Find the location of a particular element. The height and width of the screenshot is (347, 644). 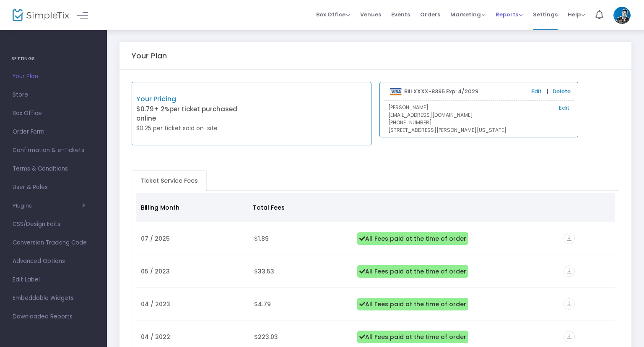

p: $0.25 per ticket sold on-site is located at coordinates (194, 128).